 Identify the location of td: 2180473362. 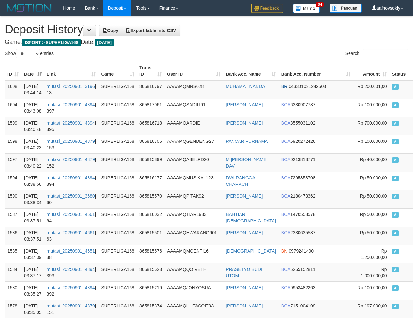
(316, 199).